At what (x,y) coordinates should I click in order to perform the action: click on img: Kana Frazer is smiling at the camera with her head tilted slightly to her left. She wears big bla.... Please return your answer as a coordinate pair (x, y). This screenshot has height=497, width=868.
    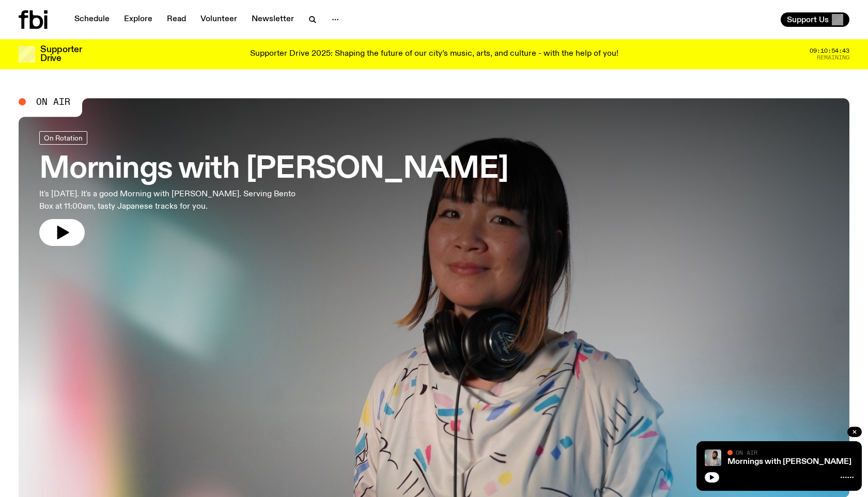
    Looking at the image, I should click on (713, 457).